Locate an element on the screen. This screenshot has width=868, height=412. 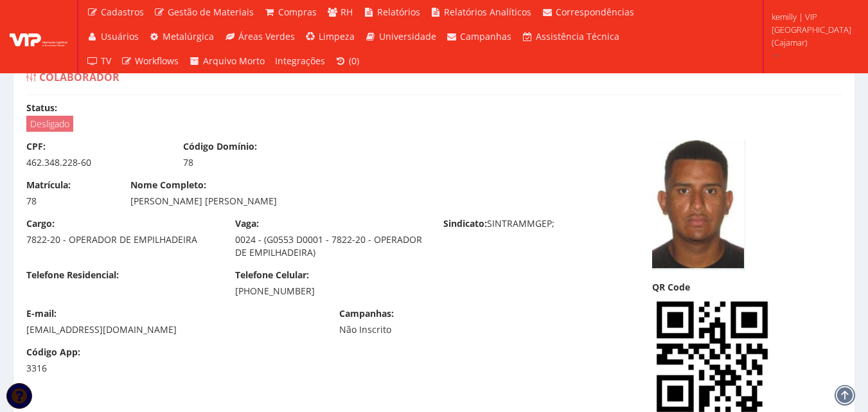
span: RH is located at coordinates (346, 12).